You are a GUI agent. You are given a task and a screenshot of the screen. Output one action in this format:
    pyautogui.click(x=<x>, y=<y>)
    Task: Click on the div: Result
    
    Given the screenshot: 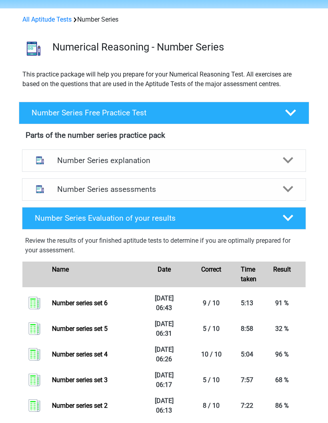 What is the action you would take?
    pyautogui.click(x=282, y=274)
    